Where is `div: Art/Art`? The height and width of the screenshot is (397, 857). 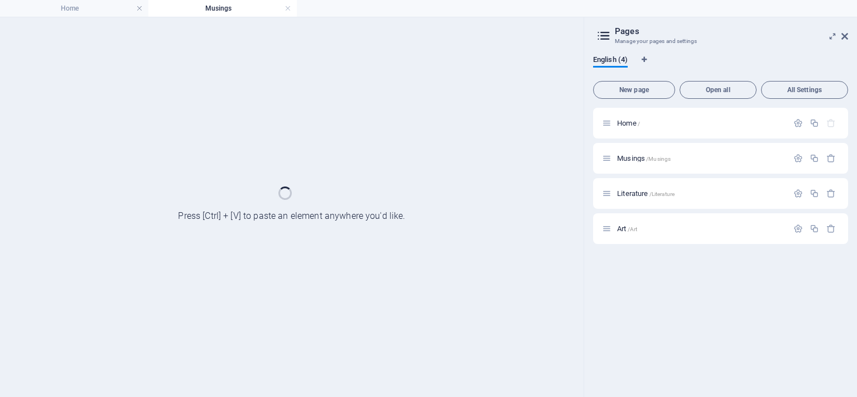 div: Art/Art is located at coordinates (701, 228).